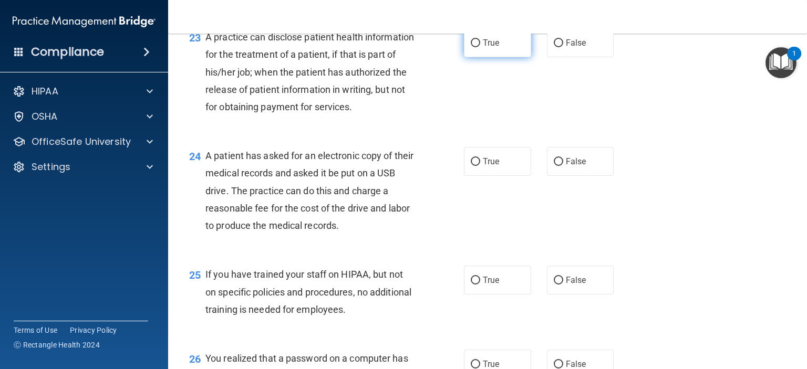 This screenshot has height=369, width=807. I want to click on a: OSHA, so click(82, 117).